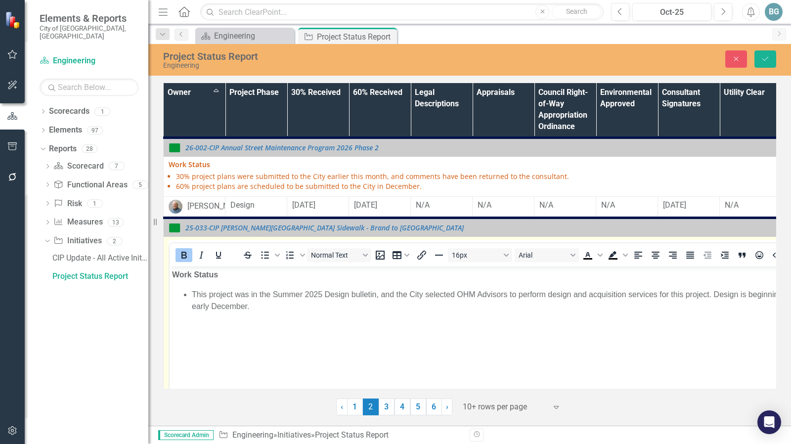 The height and width of the screenshot is (444, 791). Describe the element at coordinates (725, 255) in the screenshot. I see `button: Increase indent` at that location.